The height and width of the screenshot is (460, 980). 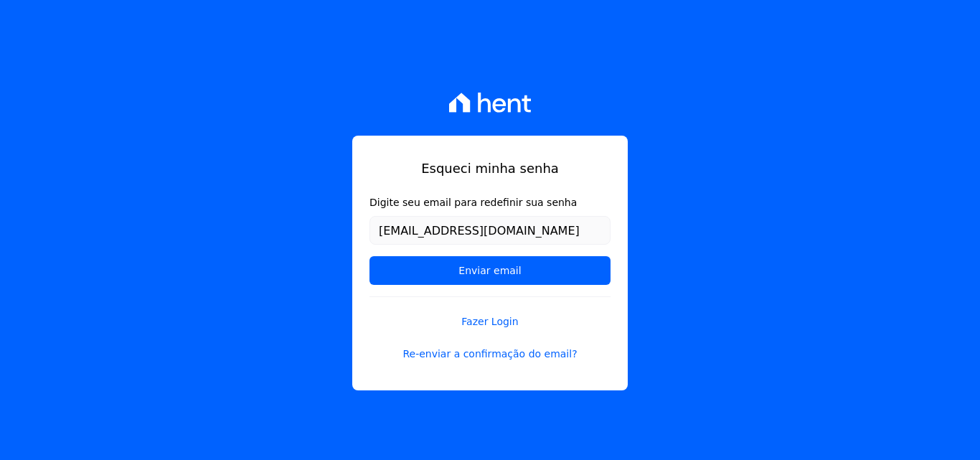 I want to click on a: Re-enviar a confirmação do email?, so click(x=490, y=353).